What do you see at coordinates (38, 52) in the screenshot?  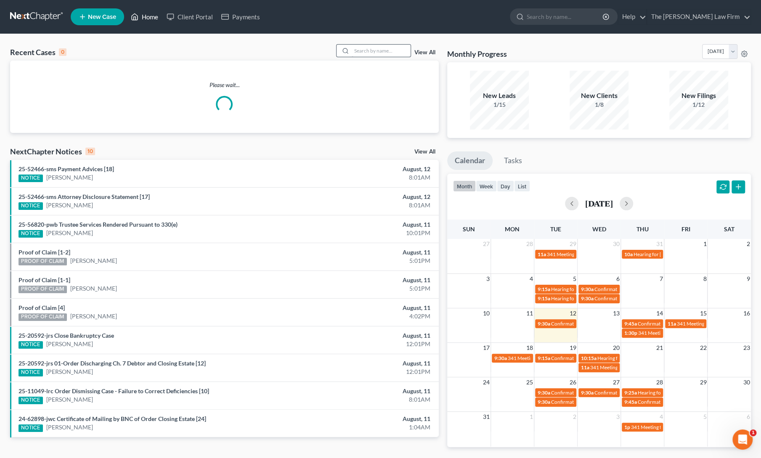 I see `div: Recent Cases` at bounding box center [38, 52].